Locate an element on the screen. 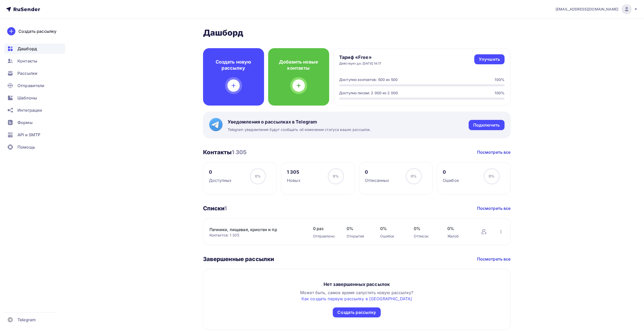  a: Рассылки is located at coordinates (35, 74).